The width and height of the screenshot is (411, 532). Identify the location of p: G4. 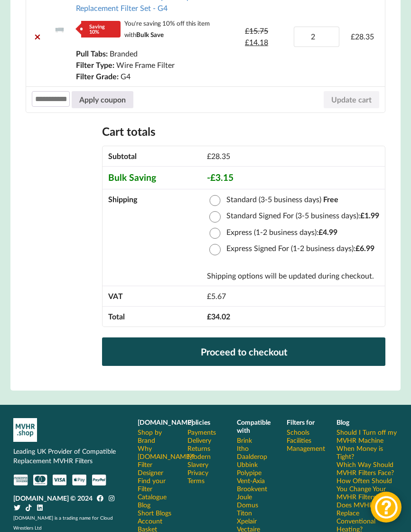
(155, 77).